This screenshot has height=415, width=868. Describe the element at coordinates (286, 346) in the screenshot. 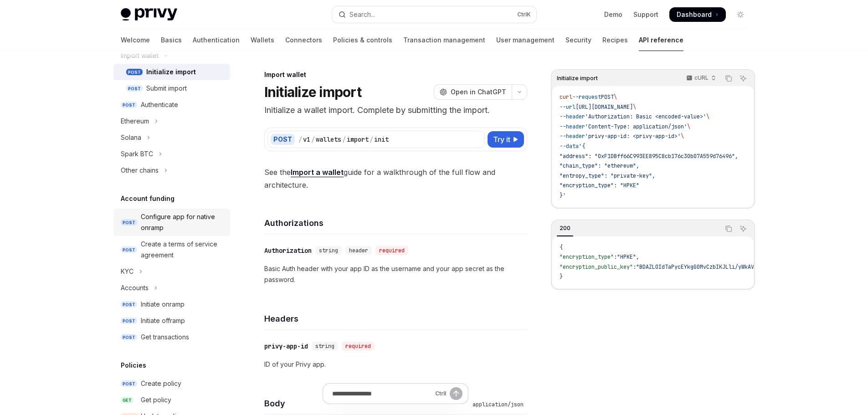

I see `div: privy-app-id` at that location.